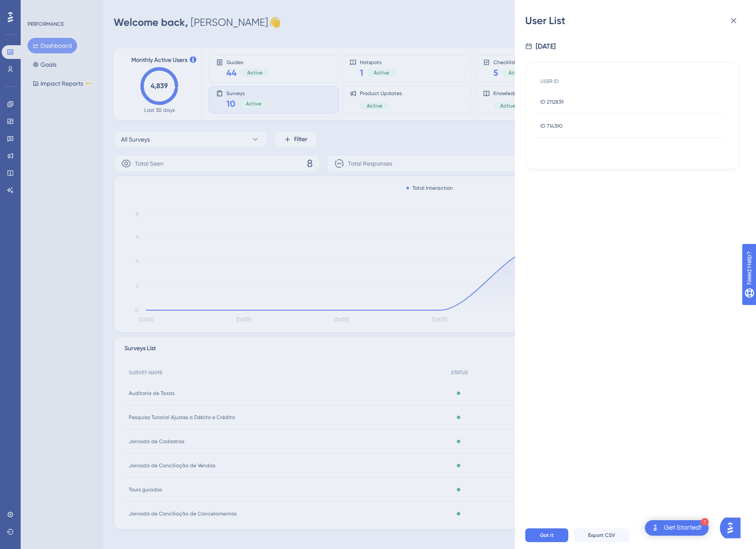 The image size is (756, 549). Describe the element at coordinates (602, 535) in the screenshot. I see `span: Export CSV` at that location.